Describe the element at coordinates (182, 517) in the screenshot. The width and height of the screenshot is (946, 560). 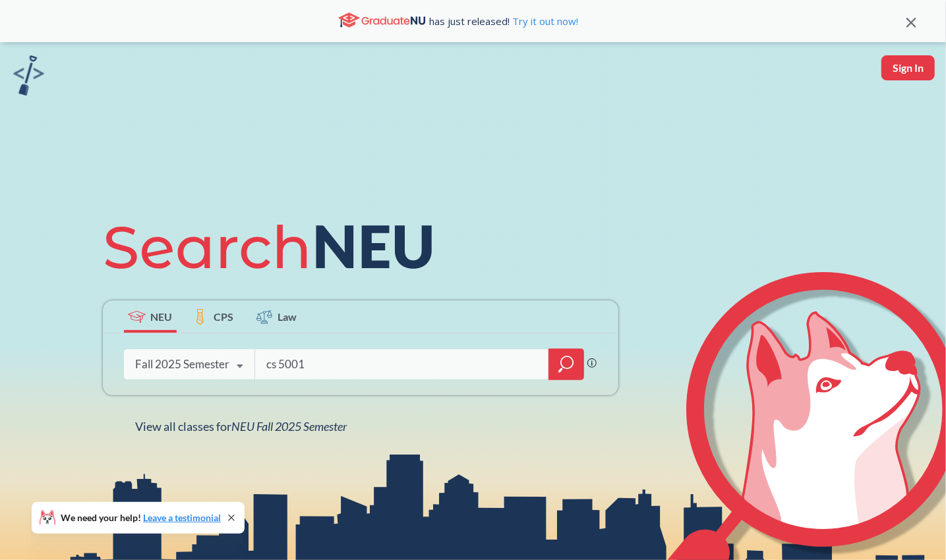
I see `a: Leave a testimonial` at that location.